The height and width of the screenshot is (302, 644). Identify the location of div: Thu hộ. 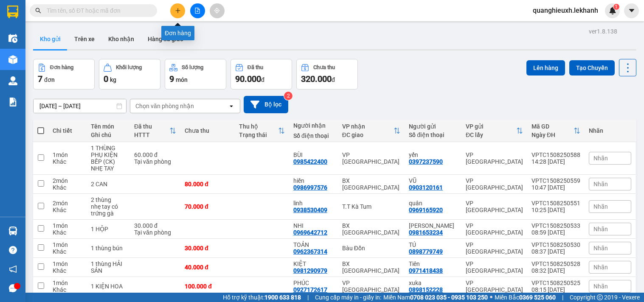
(259, 126).